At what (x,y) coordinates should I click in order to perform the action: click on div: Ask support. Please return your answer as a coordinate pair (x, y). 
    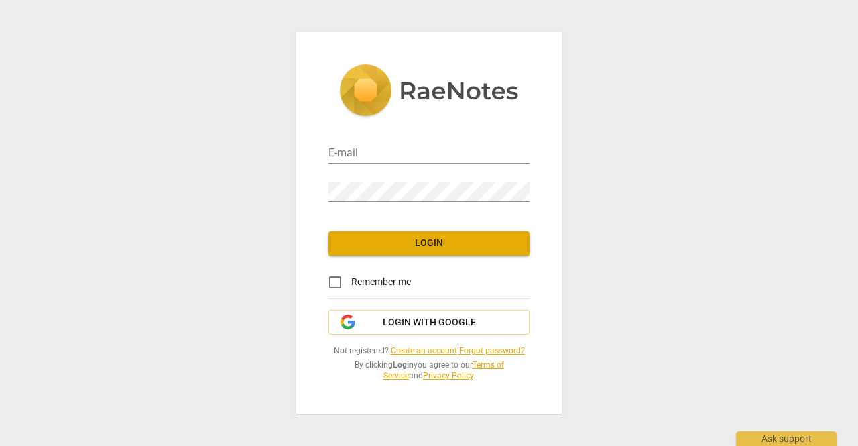
    Looking at the image, I should click on (786, 438).